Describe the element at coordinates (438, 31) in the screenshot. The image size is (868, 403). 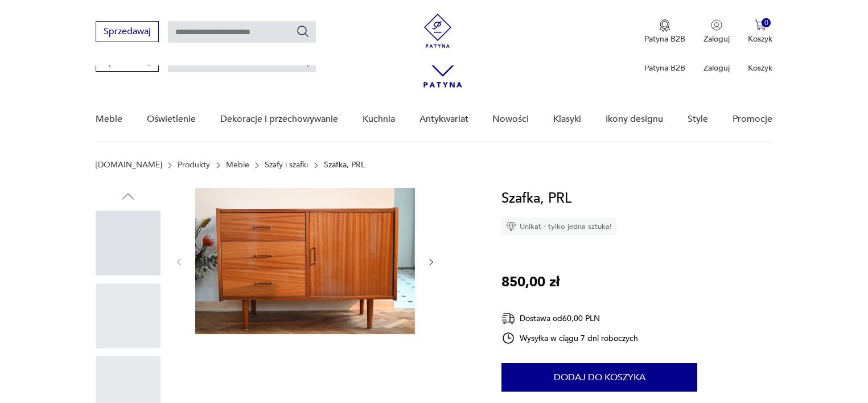
I see `img: Patyna - sklep z meblami i dekoracjami vintage` at that location.